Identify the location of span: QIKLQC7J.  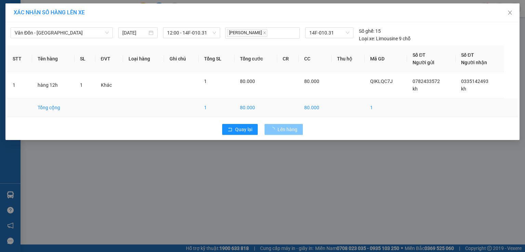
(382, 81).